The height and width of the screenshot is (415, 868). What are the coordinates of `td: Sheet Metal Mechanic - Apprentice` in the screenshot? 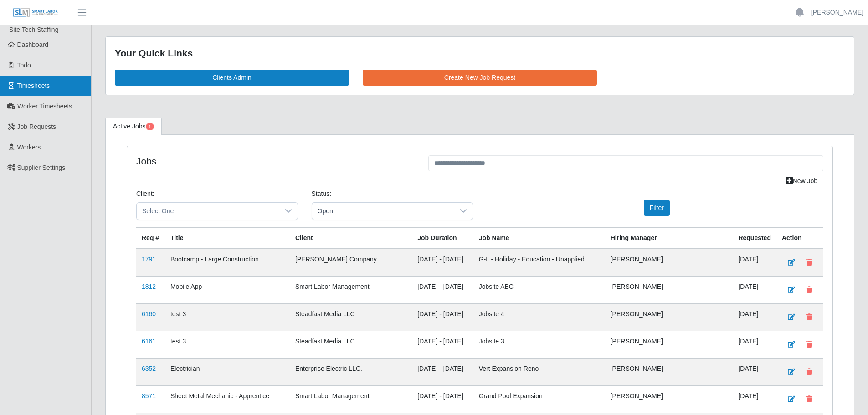 It's located at (227, 399).